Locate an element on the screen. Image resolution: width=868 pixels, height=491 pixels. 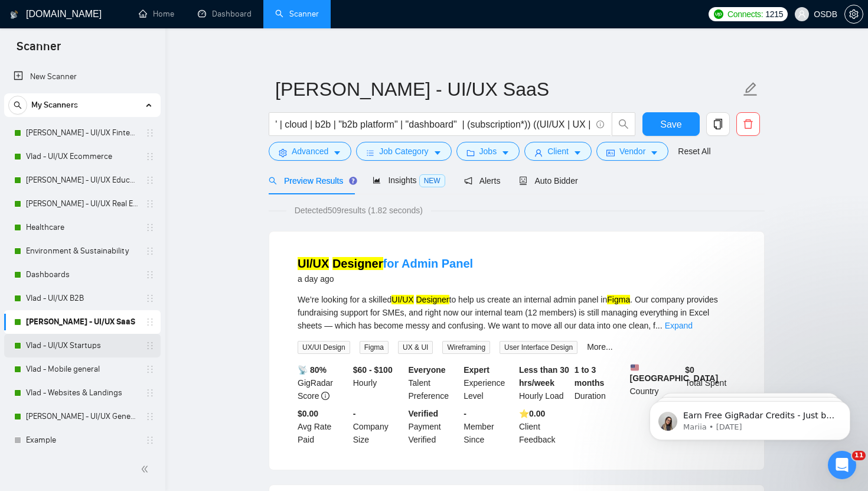
span: Jobs is located at coordinates (488, 152).